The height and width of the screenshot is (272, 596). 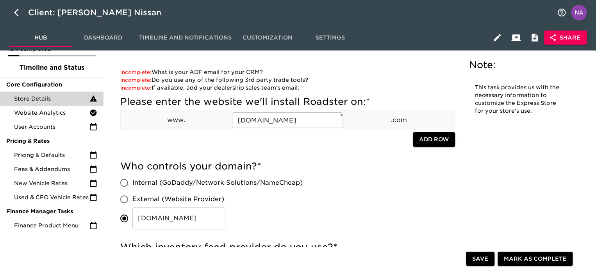 I want to click on h5: Note:, so click(x=520, y=65).